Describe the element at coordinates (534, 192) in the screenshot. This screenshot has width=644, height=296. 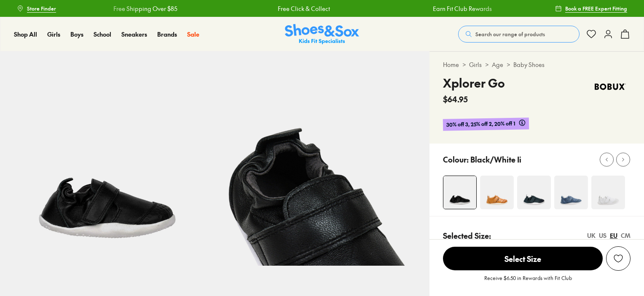
I see `img: 4-251068_1` at that location.